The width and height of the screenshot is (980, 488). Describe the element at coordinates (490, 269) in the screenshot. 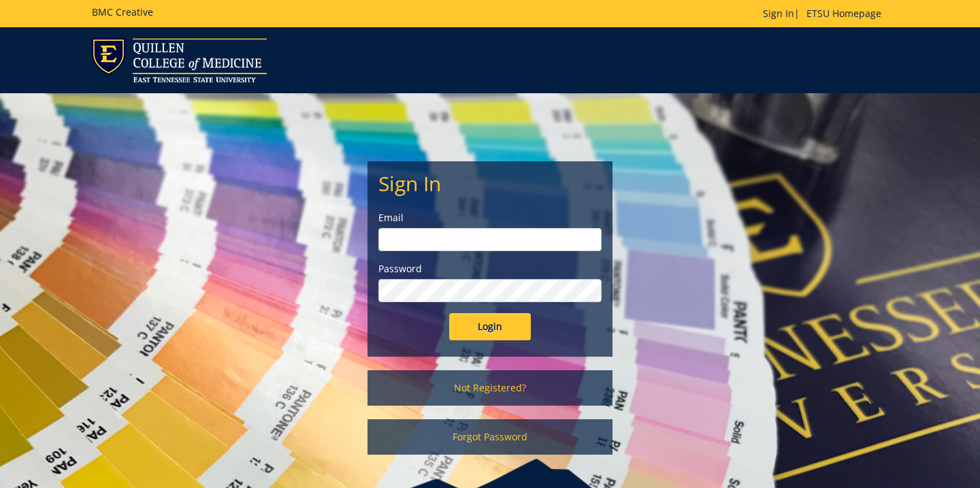

I see `label: Password` at that location.